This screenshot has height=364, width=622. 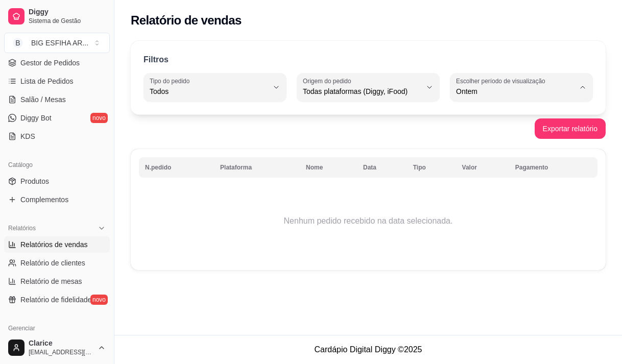 What do you see at coordinates (368, 221) in the screenshot?
I see `td: Nenhum pedido recebido na data selecionada.` at bounding box center [368, 221].